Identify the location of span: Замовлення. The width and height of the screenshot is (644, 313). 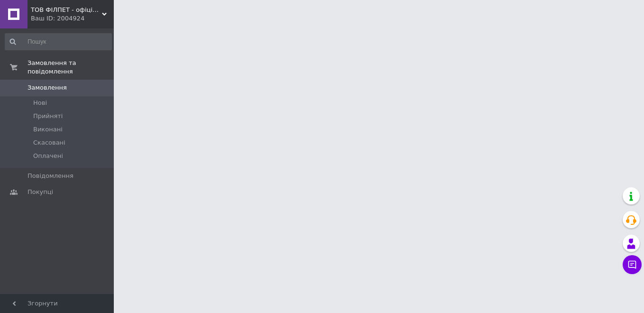
(47, 88).